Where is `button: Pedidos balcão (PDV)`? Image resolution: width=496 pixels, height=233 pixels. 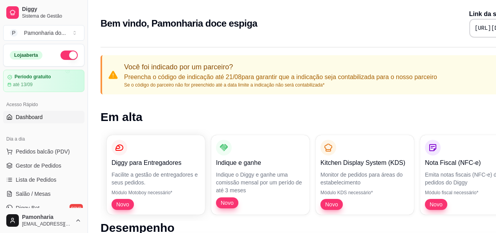 button: Pedidos balcão (PDV) is located at coordinates (44, 152).